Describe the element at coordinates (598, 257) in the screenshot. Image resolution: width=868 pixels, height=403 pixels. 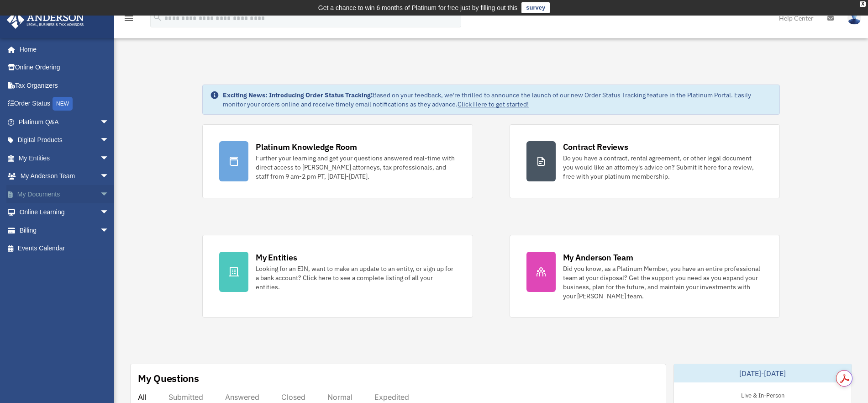
I see `div: My Anderson Team` at that location.